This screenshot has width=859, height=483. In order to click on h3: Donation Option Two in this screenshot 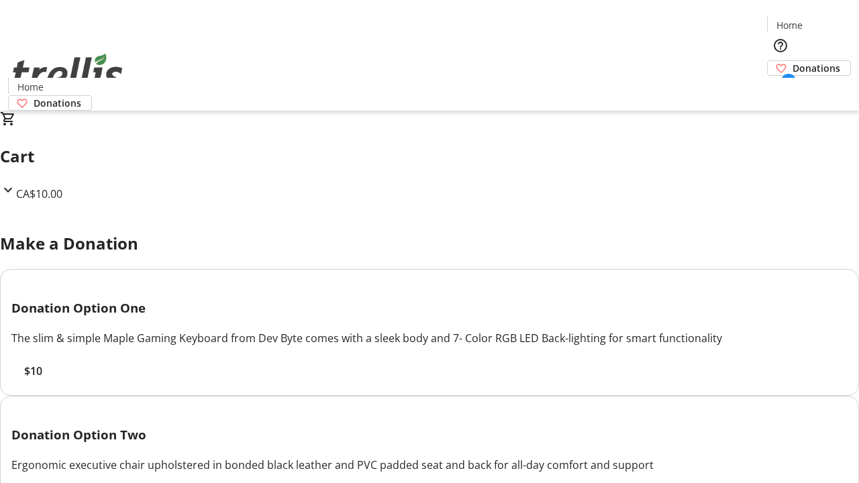, I will do `click(429, 435)`.